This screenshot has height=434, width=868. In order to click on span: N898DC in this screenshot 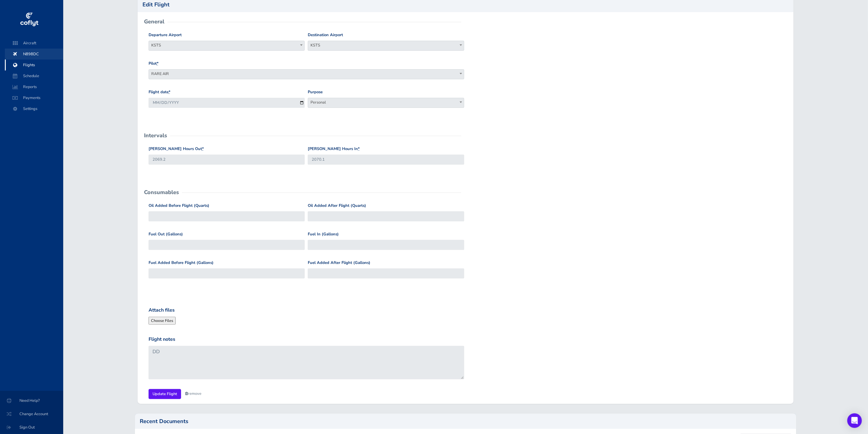, I will do `click(34, 54)`.